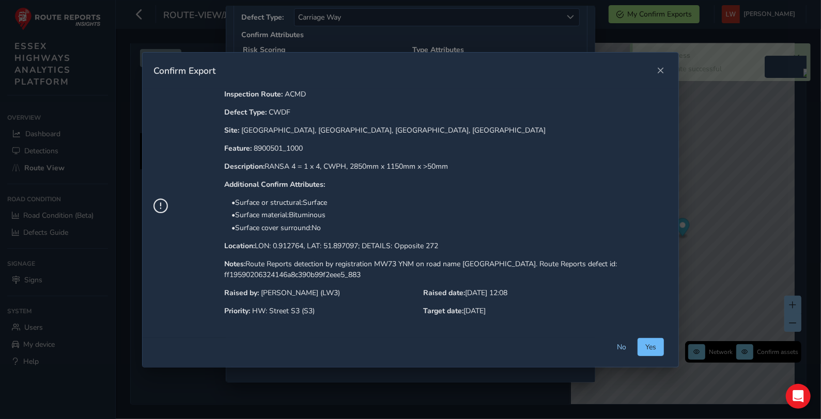  I want to click on button: Yes, so click(650, 347).